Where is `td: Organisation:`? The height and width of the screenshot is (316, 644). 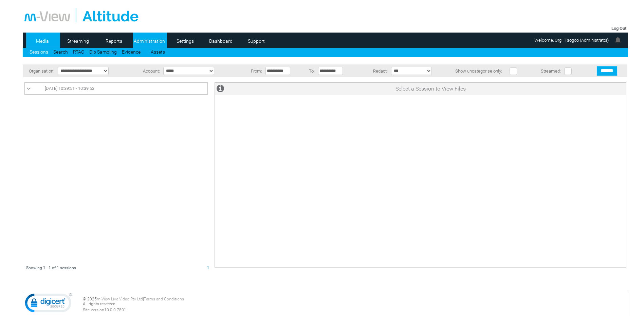
td: Organisation: is located at coordinates (39, 71).